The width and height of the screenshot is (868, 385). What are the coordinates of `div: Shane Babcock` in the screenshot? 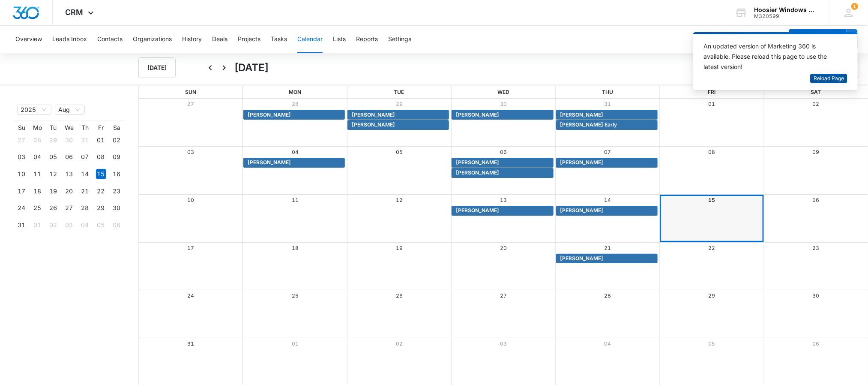 It's located at (607, 162).